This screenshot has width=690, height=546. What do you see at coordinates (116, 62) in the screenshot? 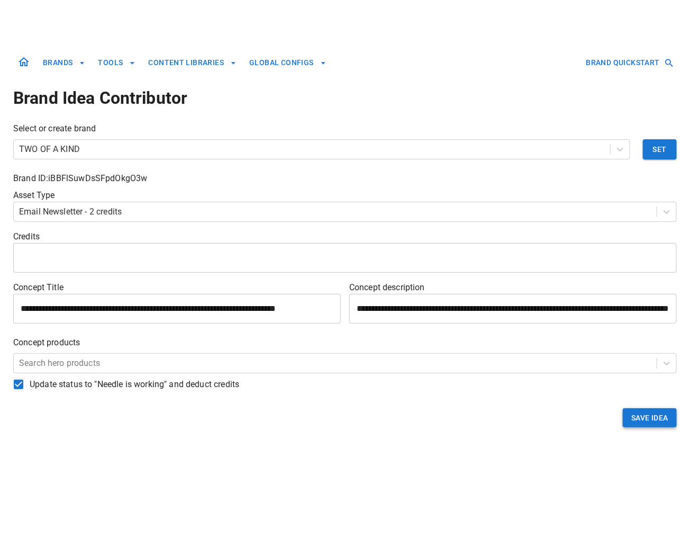
I see `button: TOOLS` at bounding box center [116, 62].